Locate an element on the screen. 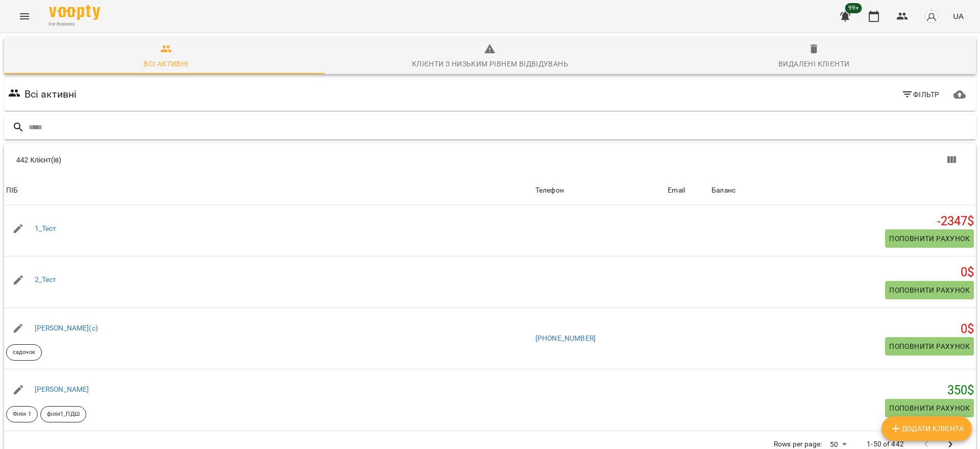 This screenshot has height=449, width=980. div: Філія 1 is located at coordinates (22, 414).